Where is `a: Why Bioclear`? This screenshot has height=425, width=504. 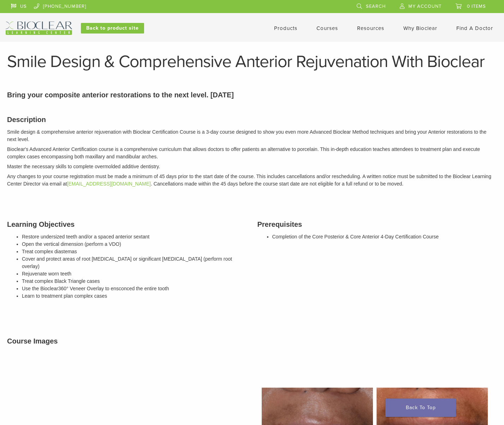 a: Why Bioclear is located at coordinates (420, 28).